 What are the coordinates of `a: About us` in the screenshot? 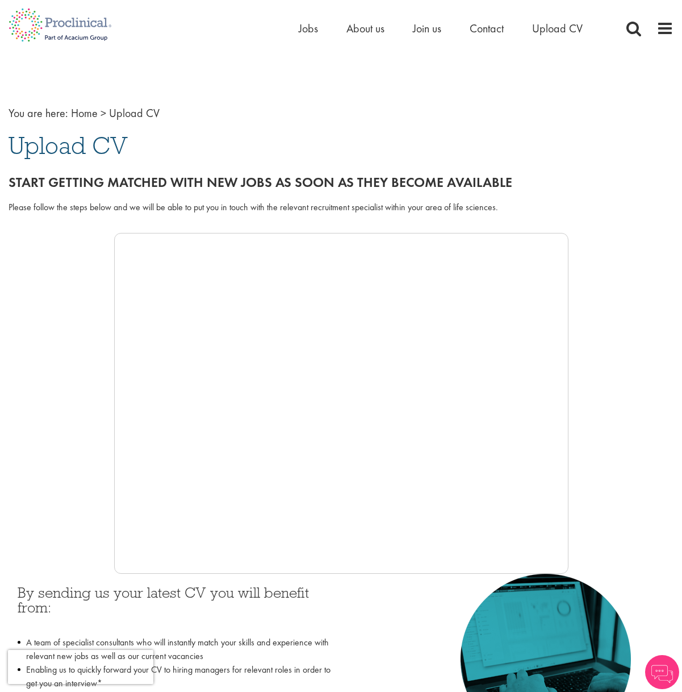 It's located at (365, 28).